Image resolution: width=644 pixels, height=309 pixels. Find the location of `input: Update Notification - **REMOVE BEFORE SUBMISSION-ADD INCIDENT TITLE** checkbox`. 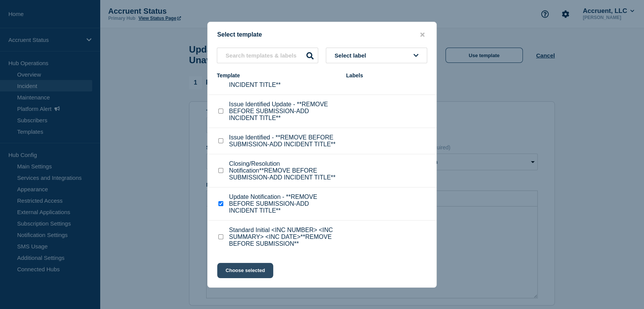

input: Update Notification - **REMOVE BEFORE SUBMISSION-ADD INCIDENT TITLE** checkbox is located at coordinates (221, 204).